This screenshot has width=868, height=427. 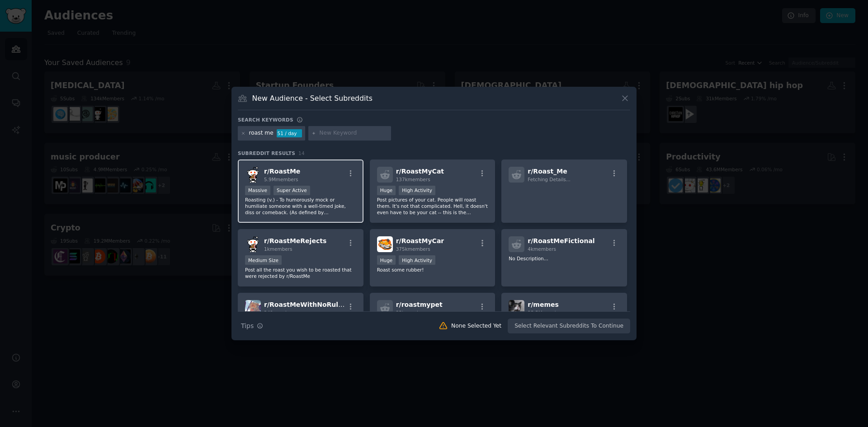 What do you see at coordinates (278, 249) in the screenshot?
I see `span: 1k members` at bounding box center [278, 249].